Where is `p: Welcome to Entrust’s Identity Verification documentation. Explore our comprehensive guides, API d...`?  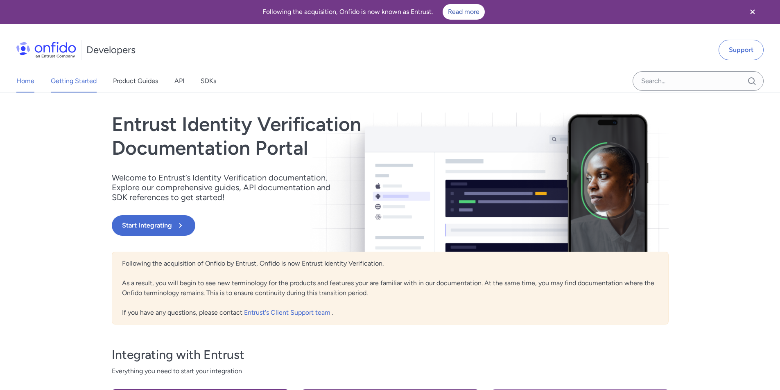 p: Welcome to Entrust’s Identity Verification documentation. Explore our comprehensive guides, API d... is located at coordinates (226, 187).